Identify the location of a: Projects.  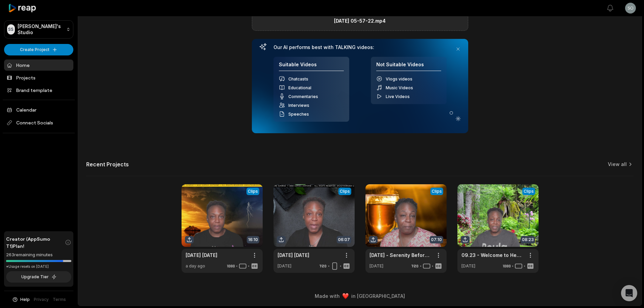
(39, 77).